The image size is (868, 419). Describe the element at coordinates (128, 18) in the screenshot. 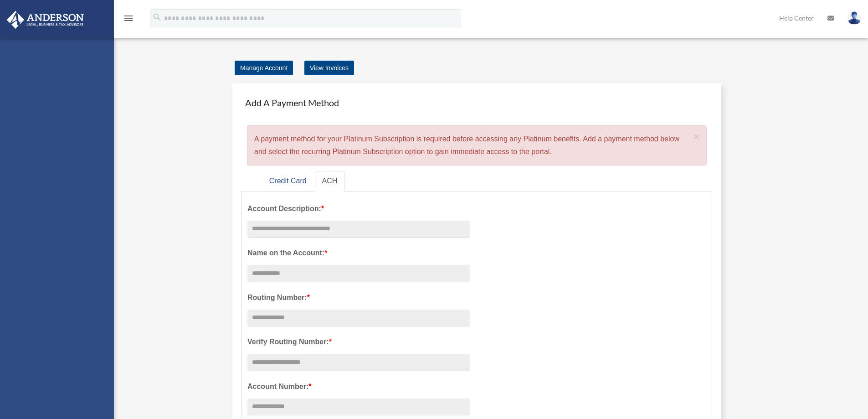

I see `i: menu` at that location.